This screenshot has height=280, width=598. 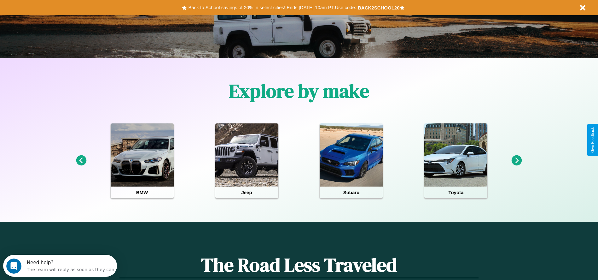 I want to click on h4: BMW, so click(x=142, y=192).